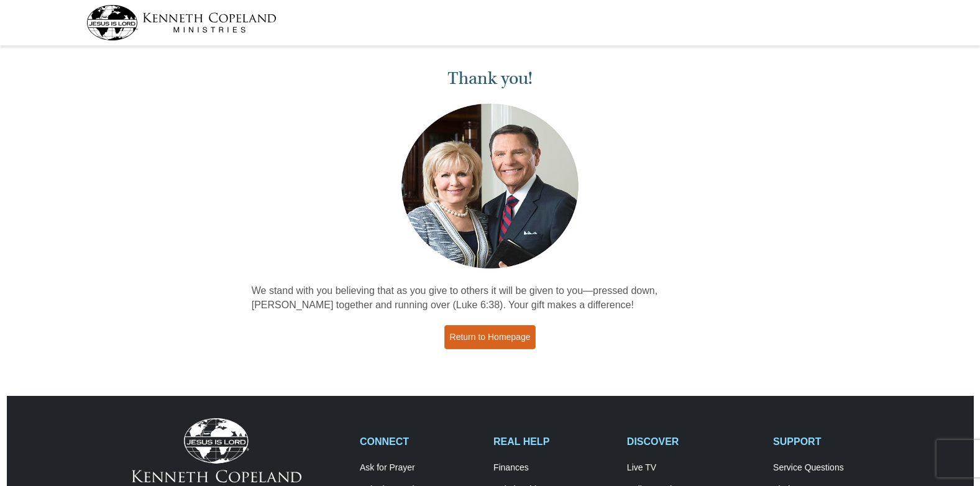 The height and width of the screenshot is (486, 980). I want to click on h2: CONNECT, so click(420, 441).